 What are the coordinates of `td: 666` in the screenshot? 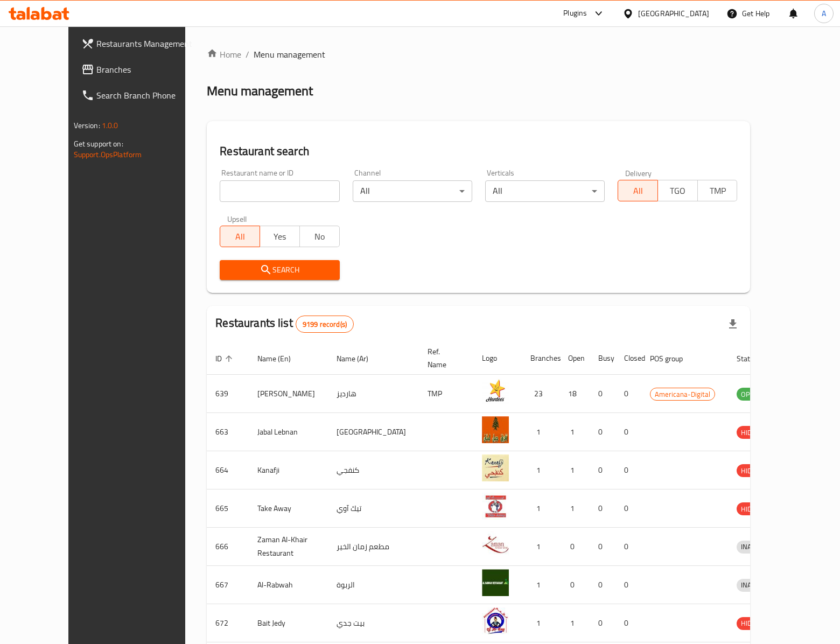 It's located at (228, 547).